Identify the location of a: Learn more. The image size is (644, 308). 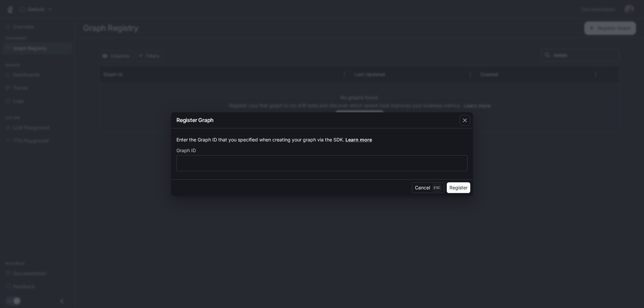
(359, 139).